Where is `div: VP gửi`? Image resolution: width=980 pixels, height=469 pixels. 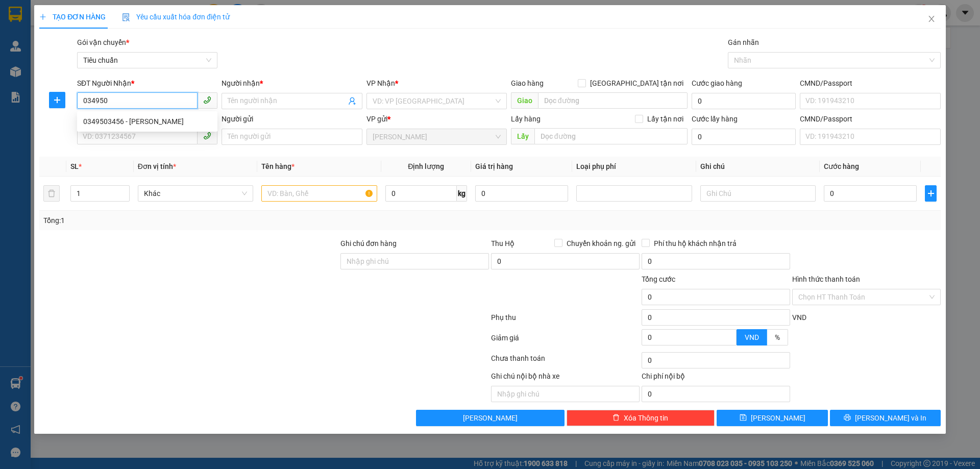
div: VP gửi is located at coordinates (437, 119).